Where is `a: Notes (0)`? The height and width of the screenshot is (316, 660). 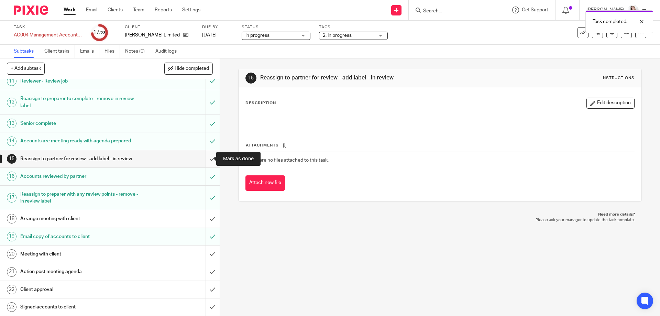 a: Notes (0) is located at coordinates (138, 51).